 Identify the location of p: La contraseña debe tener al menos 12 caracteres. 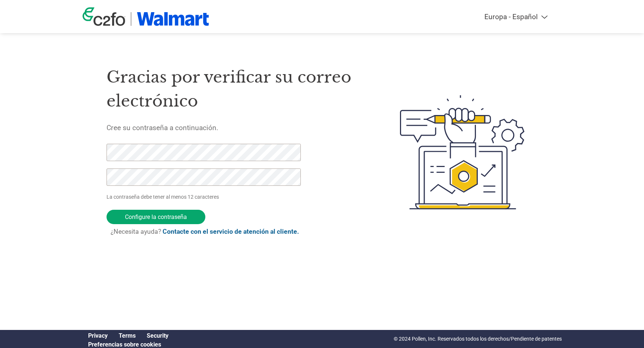
(205, 197).